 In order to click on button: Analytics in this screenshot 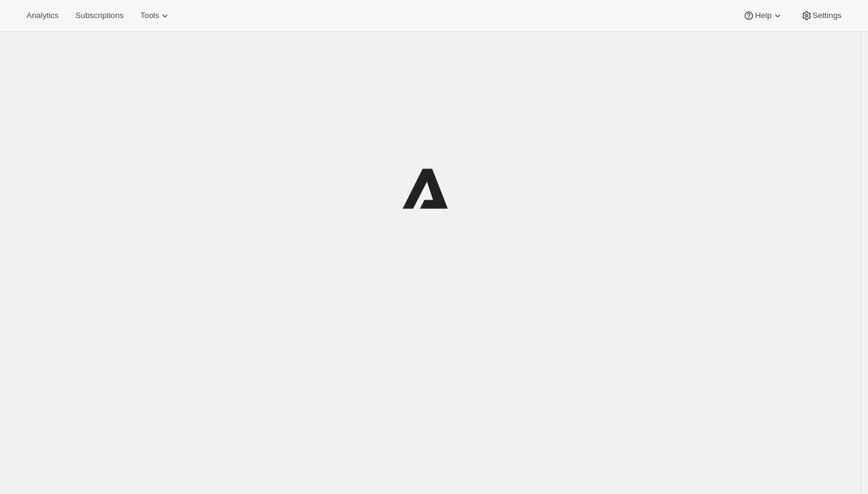, I will do `click(42, 16)`.